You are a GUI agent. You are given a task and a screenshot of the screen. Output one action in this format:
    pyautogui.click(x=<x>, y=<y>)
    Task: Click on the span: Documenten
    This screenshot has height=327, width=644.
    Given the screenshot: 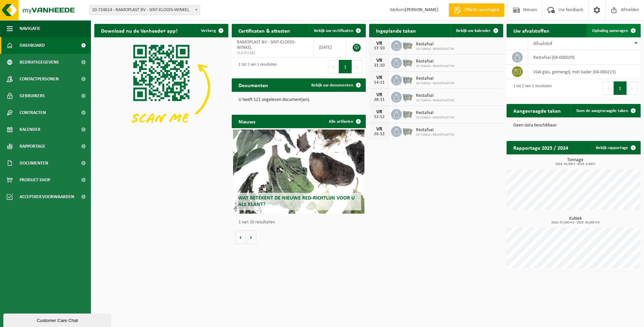 What is the action you would take?
    pyautogui.click(x=34, y=163)
    